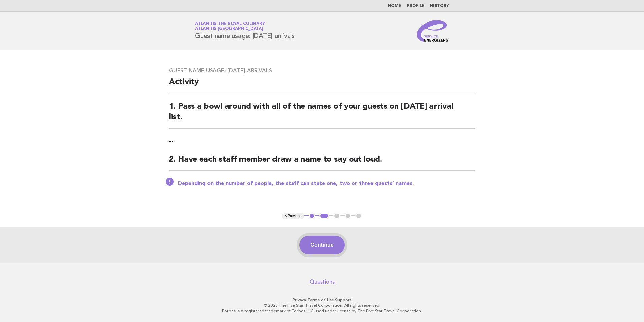 The image size is (644, 322). I want to click on a: Terms of Use, so click(321, 300).